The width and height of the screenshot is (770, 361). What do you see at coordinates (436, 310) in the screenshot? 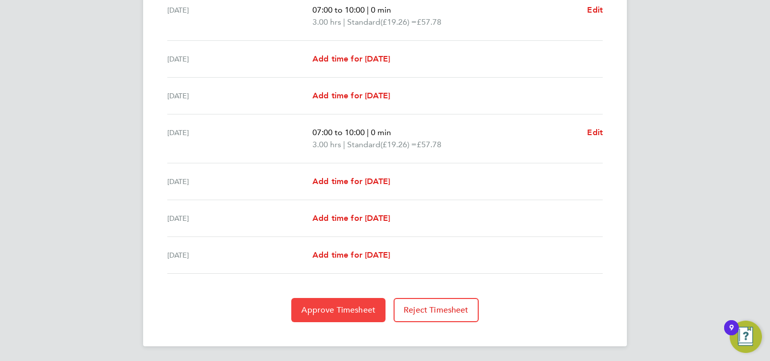
I see `button: Reject Timesheet` at bounding box center [436, 310].